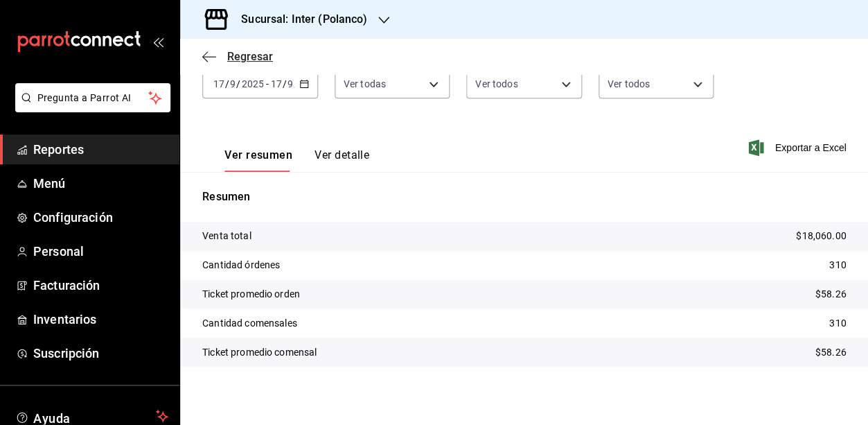 This screenshot has height=425, width=868. Describe the element at coordinates (101, 149) in the screenshot. I see `span: Reportes` at that location.